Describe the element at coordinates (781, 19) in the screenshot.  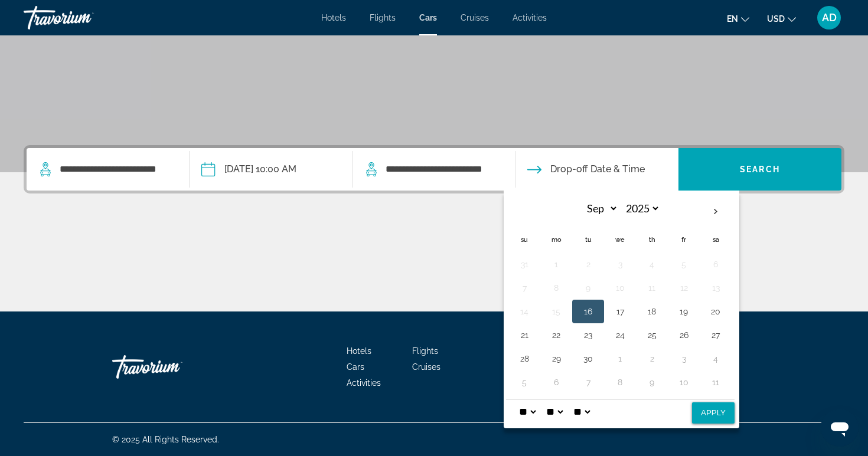
I see `button: Change currency` at that location.